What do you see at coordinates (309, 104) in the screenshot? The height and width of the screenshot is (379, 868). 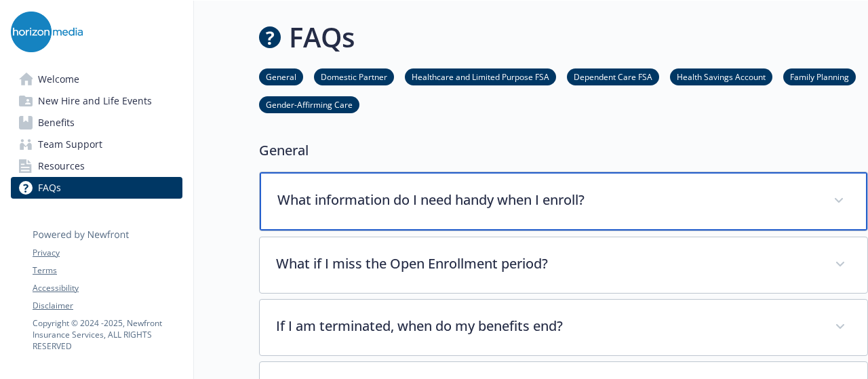 I see `a: Gender-Affirming Care` at bounding box center [309, 104].